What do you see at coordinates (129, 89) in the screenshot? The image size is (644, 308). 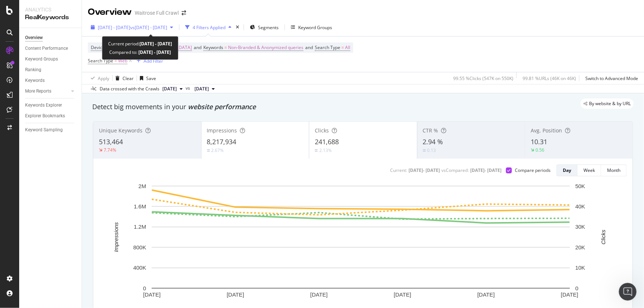 I see `div: Data crossed with the Crawls` at bounding box center [129, 89].